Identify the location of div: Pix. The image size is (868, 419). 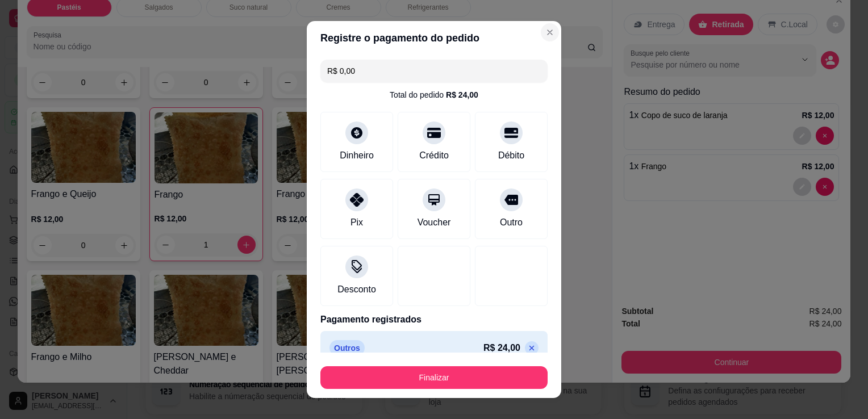
(357, 223).